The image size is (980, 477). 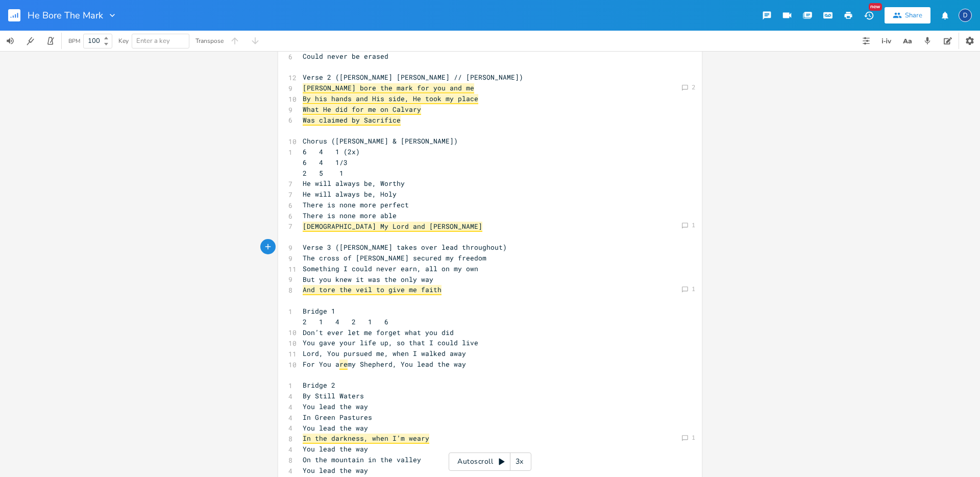 I want to click on span: Could never be erased, so click(x=346, y=56).